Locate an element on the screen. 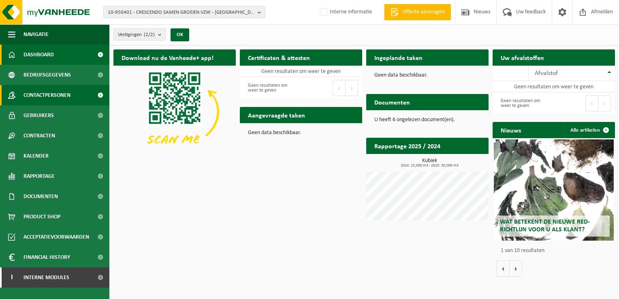 The image size is (619, 299). h2: Nieuws is located at coordinates (511, 130).